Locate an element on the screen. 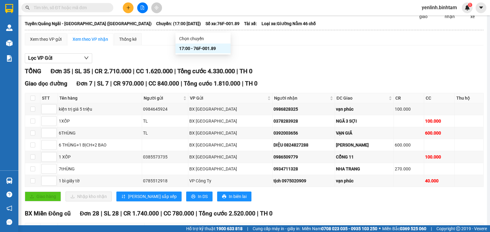 This screenshot has height=232, width=490. span: Tổng cước 4.330.000 is located at coordinates (206, 71).